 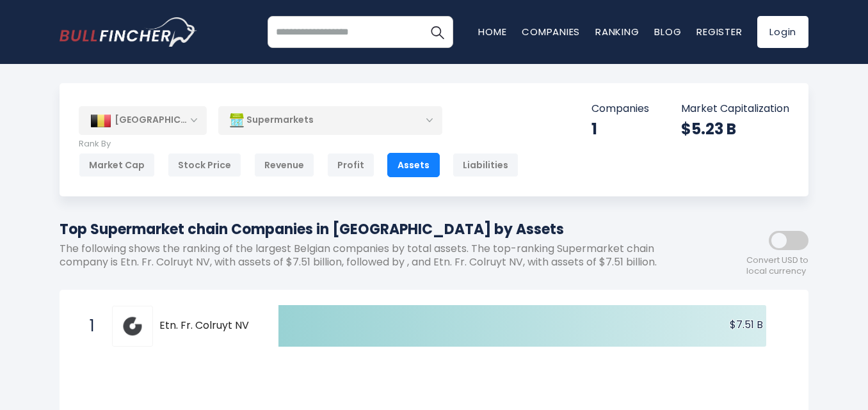 What do you see at coordinates (735, 128) in the screenshot?
I see `div: $5.23 B` at bounding box center [735, 128].